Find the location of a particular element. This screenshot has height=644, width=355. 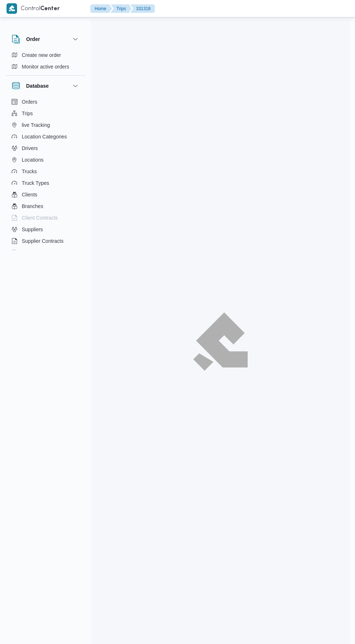

span: Client Contracts is located at coordinates (40, 218).